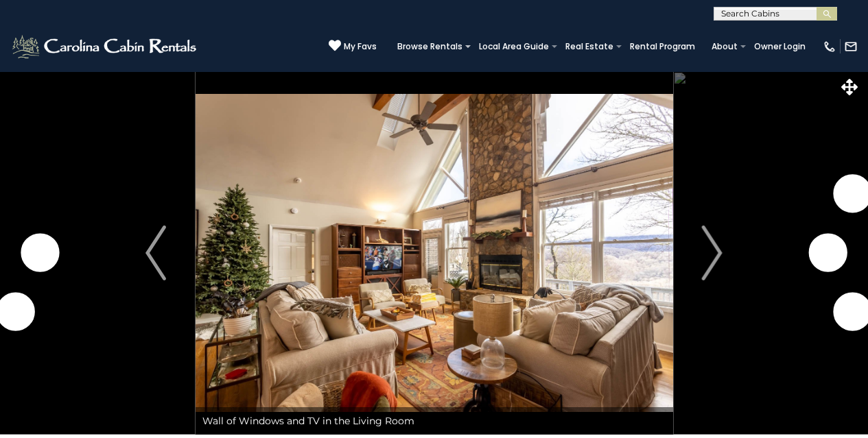 The height and width of the screenshot is (438, 868). What do you see at coordinates (353, 46) in the screenshot?
I see `a: My Favs` at bounding box center [353, 46].